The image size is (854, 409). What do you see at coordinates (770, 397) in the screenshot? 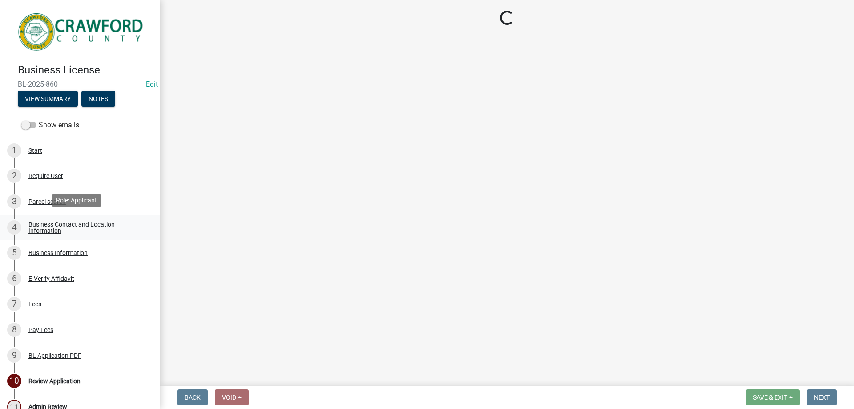
I see `span: Save & Exit` at bounding box center [770, 397].